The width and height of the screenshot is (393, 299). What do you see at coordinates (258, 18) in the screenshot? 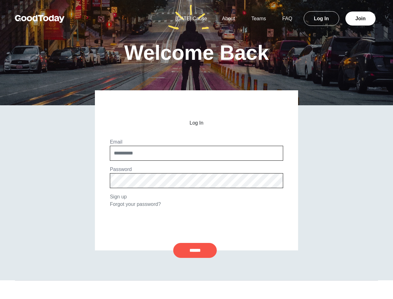
I see `a: Teams` at bounding box center [258, 18].